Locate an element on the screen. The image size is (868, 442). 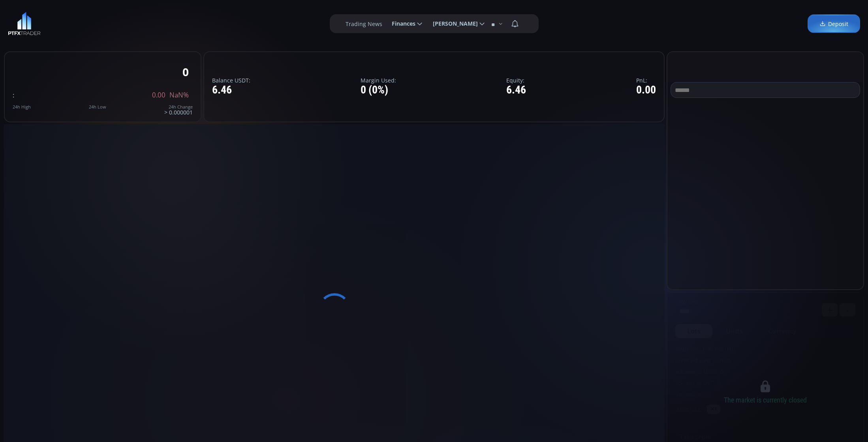
div: 0 is located at coordinates (186, 72).